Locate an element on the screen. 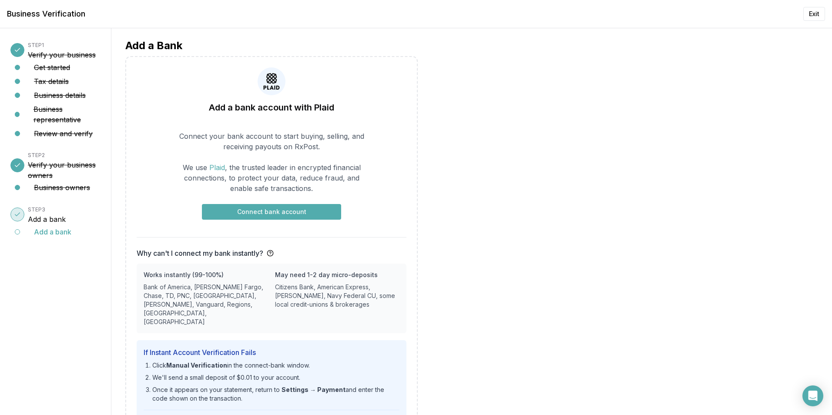 The image size is (832, 415). button: Business details is located at coordinates (60, 95).